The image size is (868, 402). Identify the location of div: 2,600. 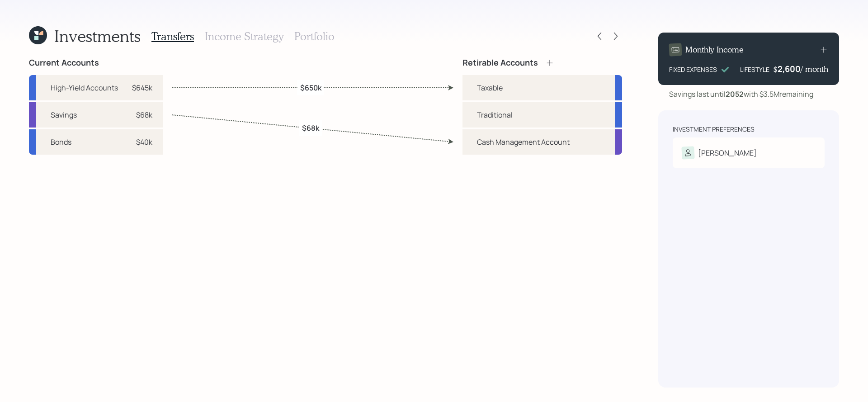
(789, 69).